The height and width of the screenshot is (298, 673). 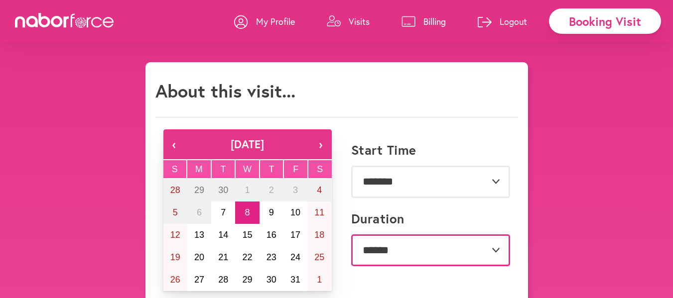 What do you see at coordinates (295, 235) in the screenshot?
I see `abbr: October 17, 2025` at bounding box center [295, 235].